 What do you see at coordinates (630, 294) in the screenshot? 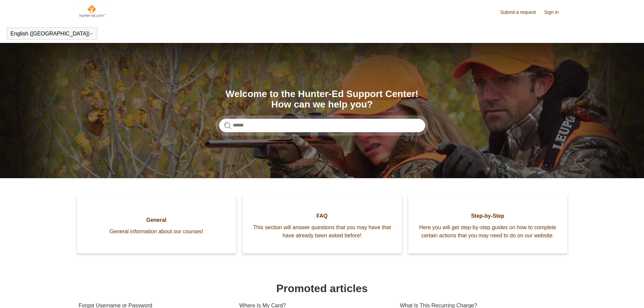
I see `div: Live chat` at bounding box center [630, 294].